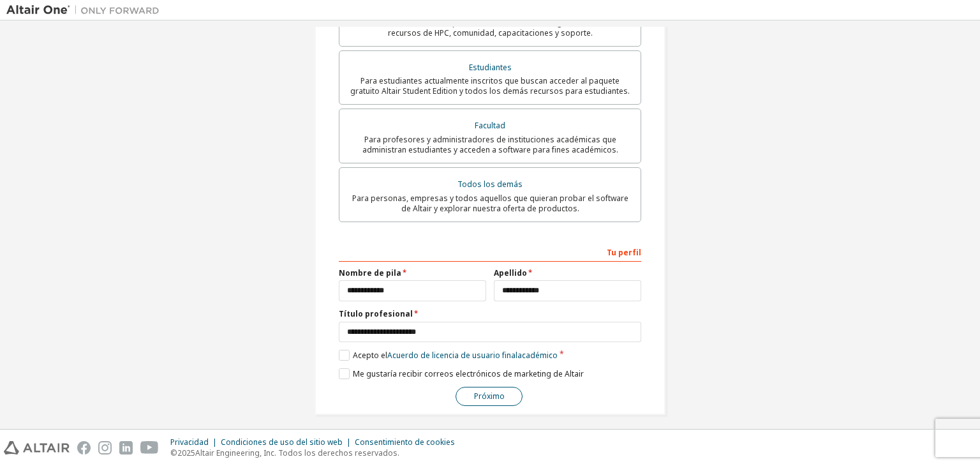 Image resolution: width=980 pixels, height=466 pixels. I want to click on font: Para profesores y administradores de instituciones académicas que administran estudiantes y acced..., so click(490, 144).